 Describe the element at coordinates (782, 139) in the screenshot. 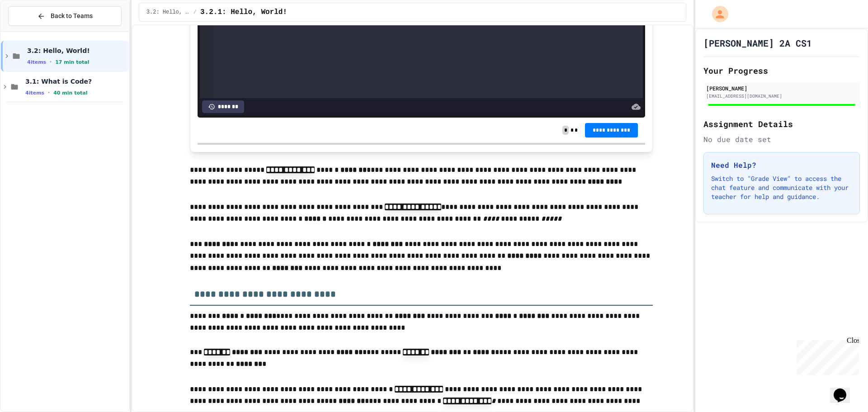

I see `div: No due date set` at that location.